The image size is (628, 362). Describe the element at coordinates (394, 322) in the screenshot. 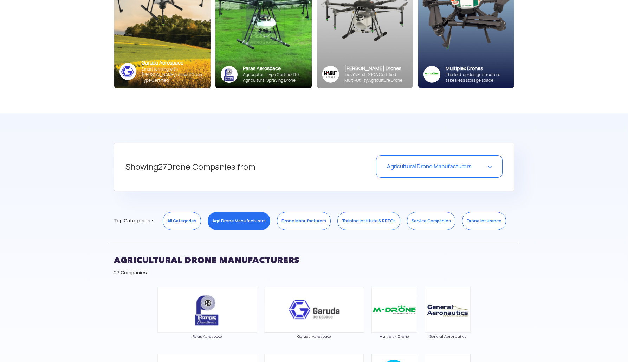

I see `a: Multiplex Drone` at that location.